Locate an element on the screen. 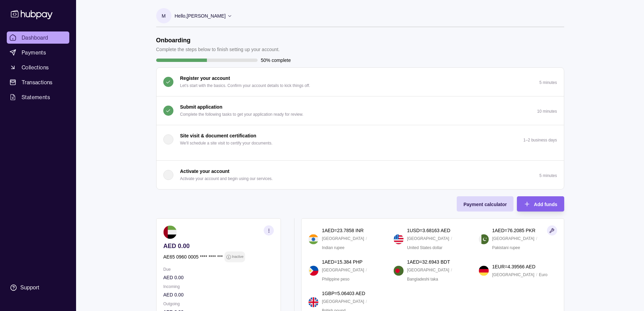 The width and height of the screenshot is (644, 311). p: Inactive is located at coordinates (237, 257).